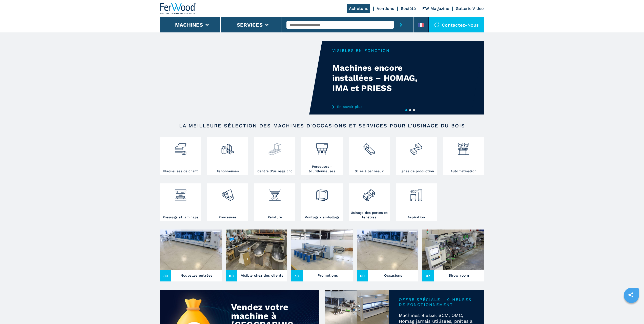 The height and width of the screenshot is (324, 644). I want to click on h3: Peinture, so click(275, 218).